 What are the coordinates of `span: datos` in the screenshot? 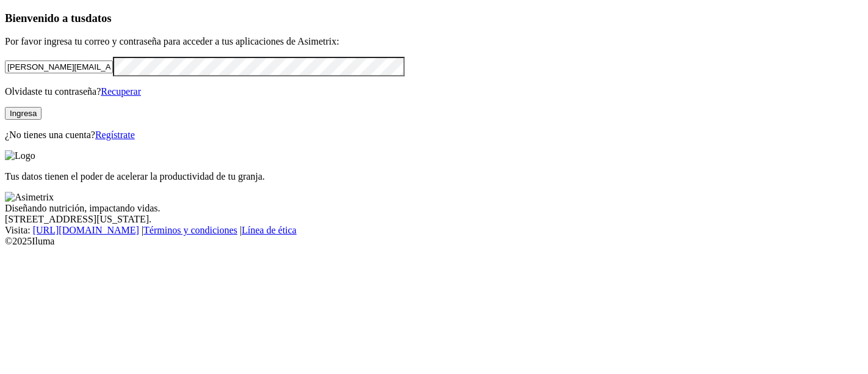 It's located at (98, 17).